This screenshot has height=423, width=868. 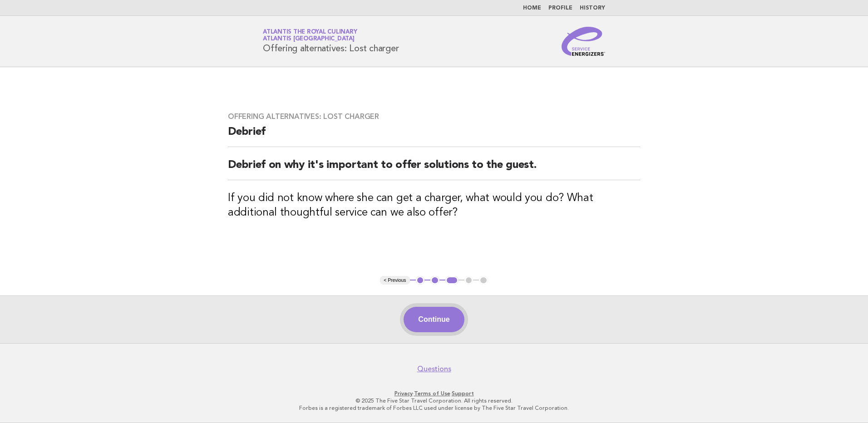 What do you see at coordinates (583, 42) in the screenshot?
I see `img: Service Energizers` at bounding box center [583, 42].